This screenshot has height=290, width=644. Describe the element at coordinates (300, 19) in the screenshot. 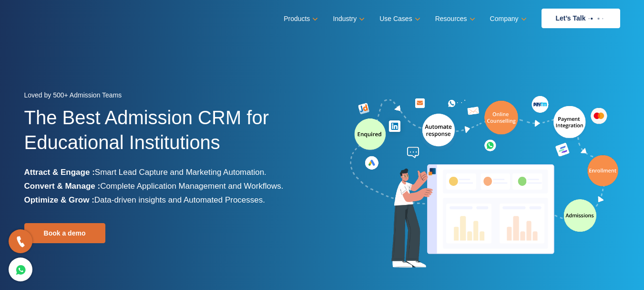

I see `a: Products` at that location.